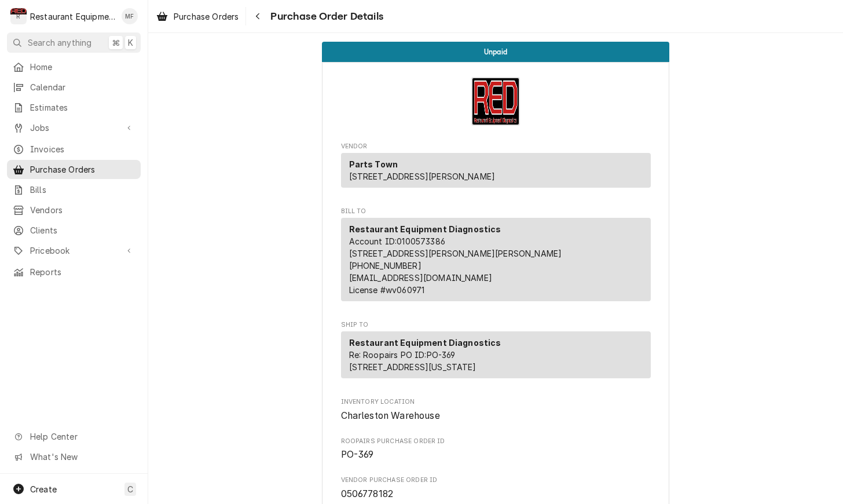  Describe the element at coordinates (367, 494) in the screenshot. I see `span: 0506778182` at that location.